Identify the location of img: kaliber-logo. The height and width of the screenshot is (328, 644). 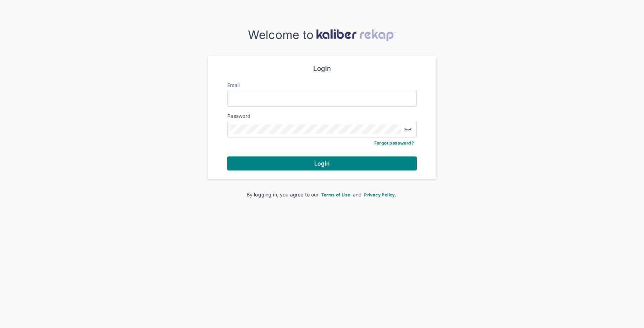
(356, 35).